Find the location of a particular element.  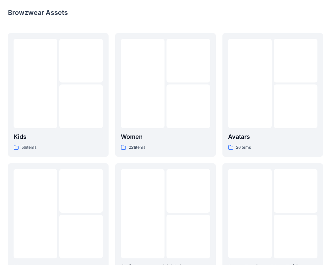

p: 26 items is located at coordinates (243, 147).